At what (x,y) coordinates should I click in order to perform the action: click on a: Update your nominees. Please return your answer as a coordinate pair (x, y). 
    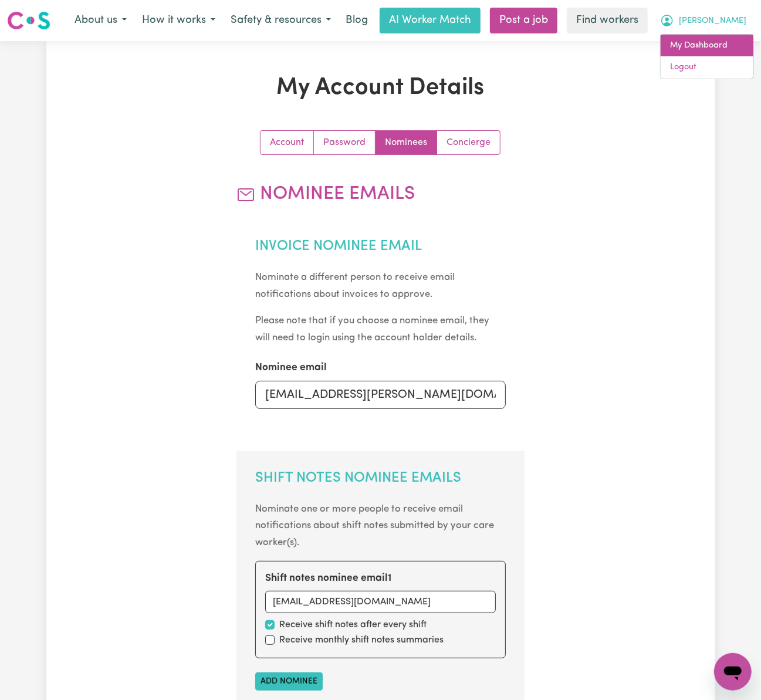
    Looking at the image, I should click on (406, 143).